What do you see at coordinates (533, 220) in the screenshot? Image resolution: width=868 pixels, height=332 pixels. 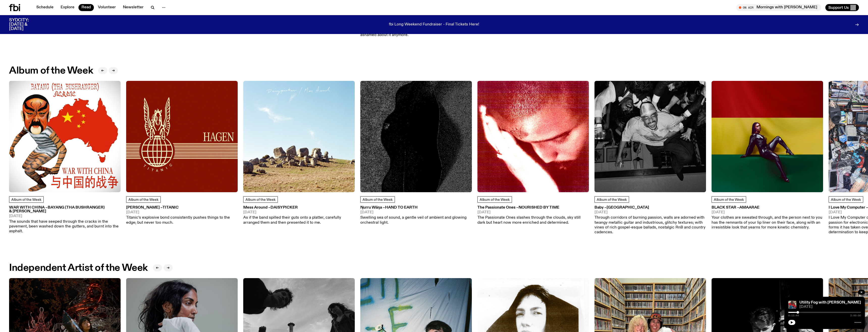 I see `p: The Passionate Ones slashes through the clouds, sky still dark but heart now more enriched and de...` at bounding box center [533, 220].